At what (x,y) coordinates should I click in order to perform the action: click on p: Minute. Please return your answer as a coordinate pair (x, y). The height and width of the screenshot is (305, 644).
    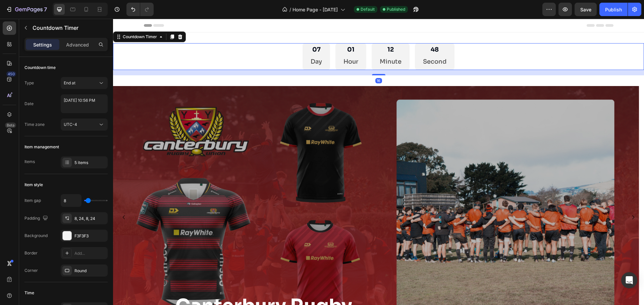
    Looking at the image, I should click on (277, 43).